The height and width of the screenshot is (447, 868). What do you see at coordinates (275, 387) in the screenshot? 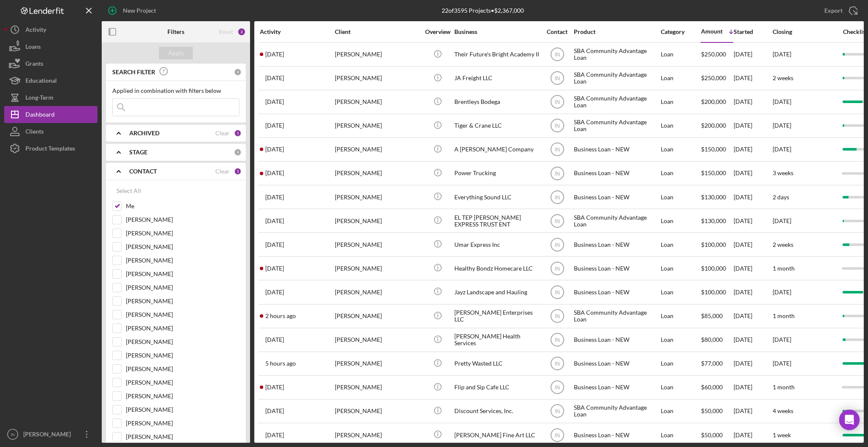
I see `time: 2025-08-12 17:56` at bounding box center [275, 387].